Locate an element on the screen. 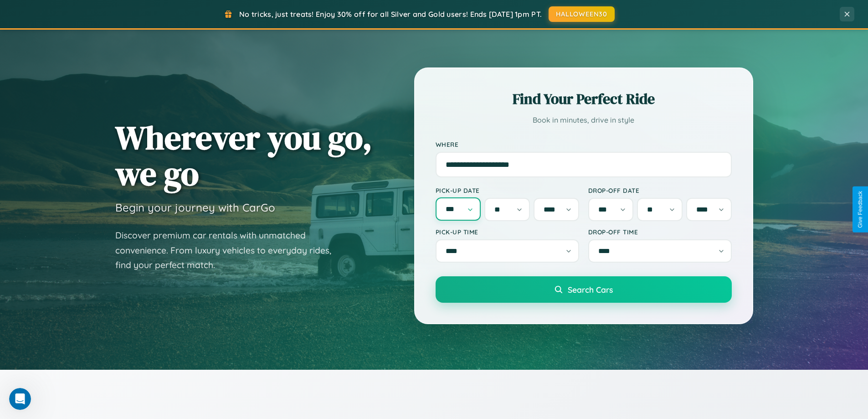 The image size is (868, 419). label: Drop-off Date is located at coordinates (660, 190).